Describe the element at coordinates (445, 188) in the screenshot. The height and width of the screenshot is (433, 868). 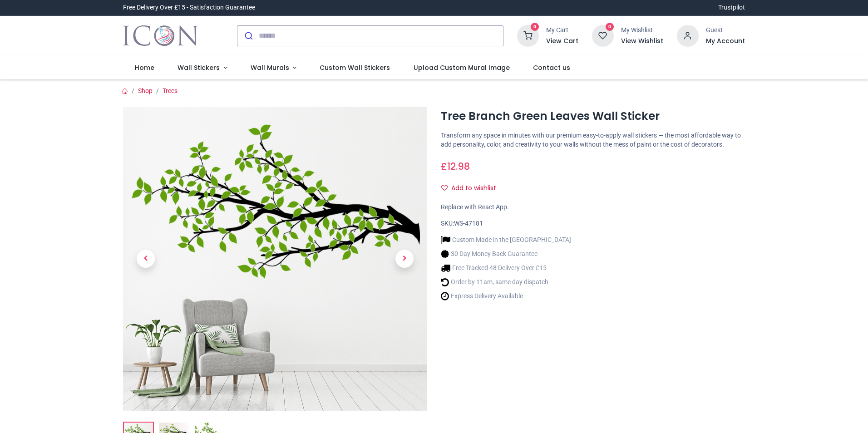
I see `i: Add to wishlist` at that location.